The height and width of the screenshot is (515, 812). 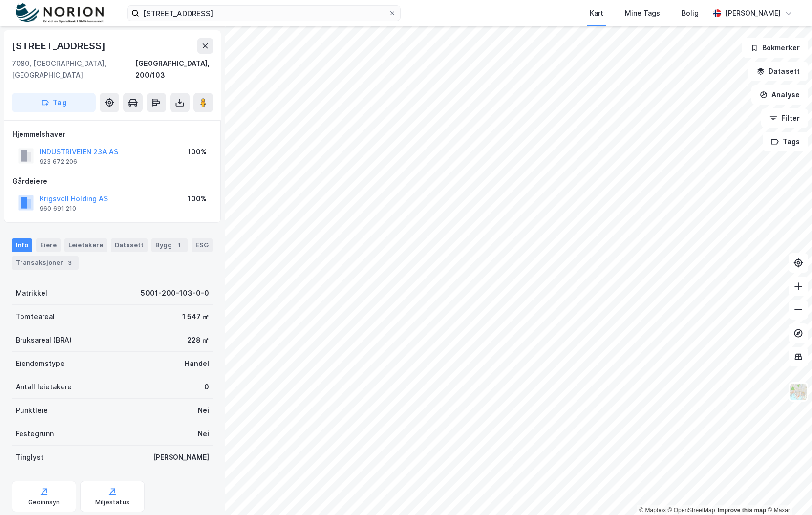 What do you see at coordinates (60, 13) in the screenshot?
I see `img: norion-logo.80e7a08dc31c2e691866.png` at bounding box center [60, 13].